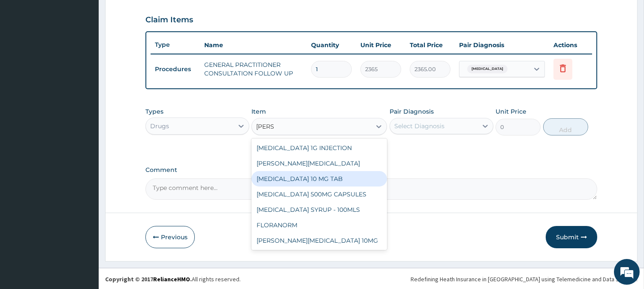 This screenshot has height=289, width=644. Describe the element at coordinates (253, 45) in the screenshot. I see `th: Name` at that location.